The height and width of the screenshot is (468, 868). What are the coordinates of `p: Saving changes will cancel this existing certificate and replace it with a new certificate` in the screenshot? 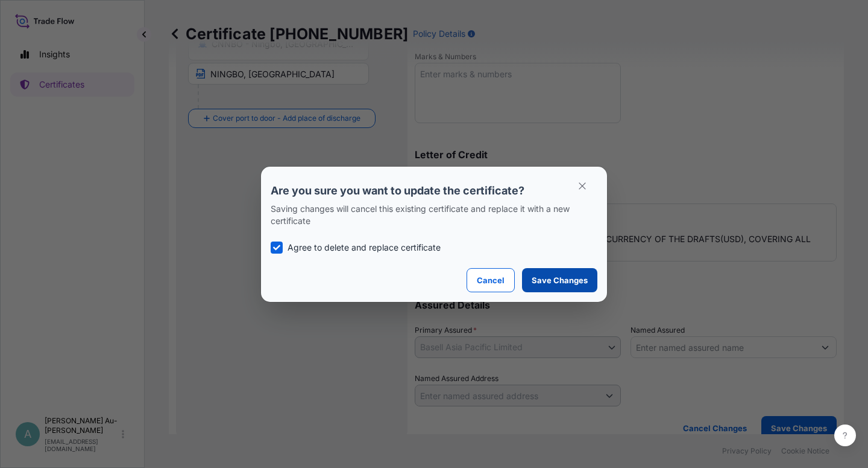 It's located at (434, 215).